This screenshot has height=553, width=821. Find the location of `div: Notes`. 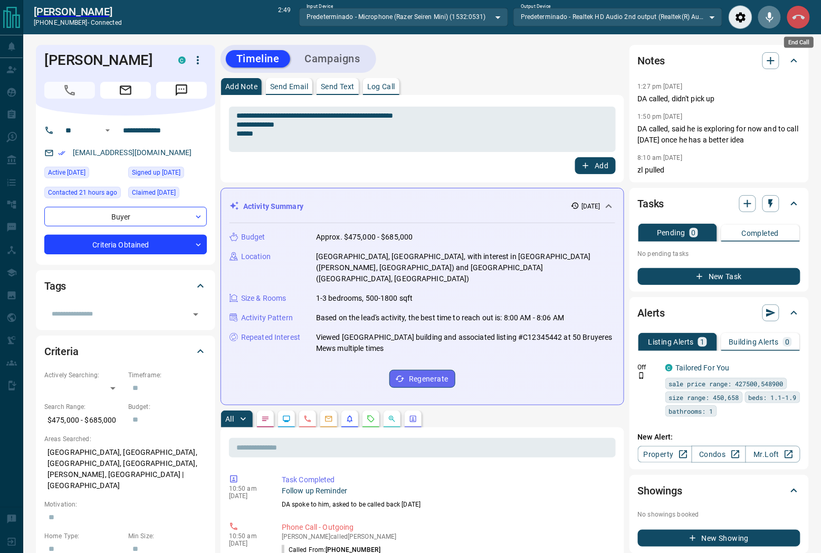

div: Notes is located at coordinates (719, 61).